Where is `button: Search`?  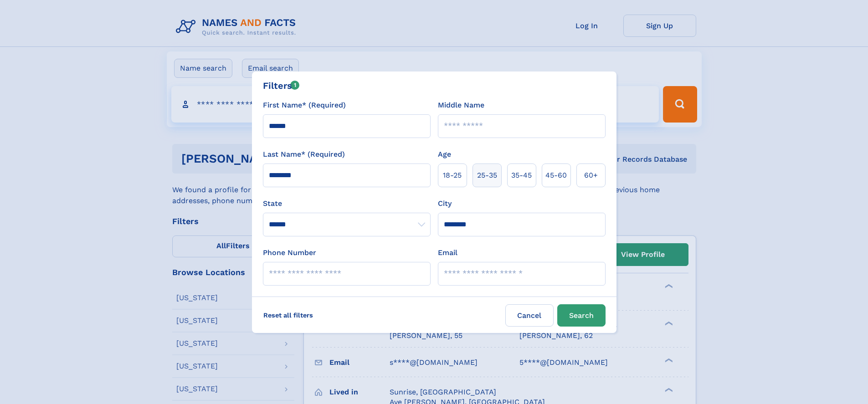
button: Search is located at coordinates (581, 315).